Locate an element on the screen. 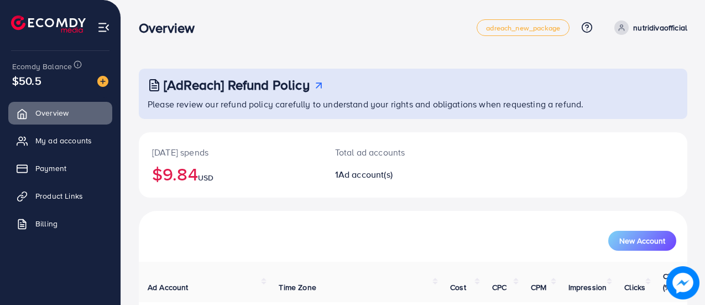 The height and width of the screenshot is (305, 705). span: New Account is located at coordinates (642, 241).